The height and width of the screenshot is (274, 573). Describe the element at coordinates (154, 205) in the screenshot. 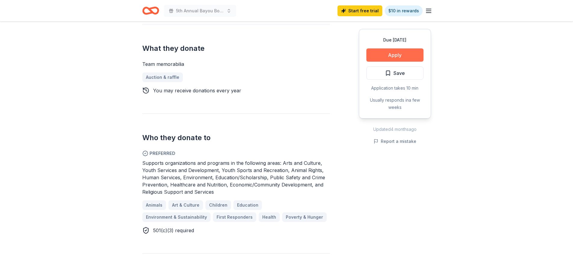

I see `a: Animals` at that location.